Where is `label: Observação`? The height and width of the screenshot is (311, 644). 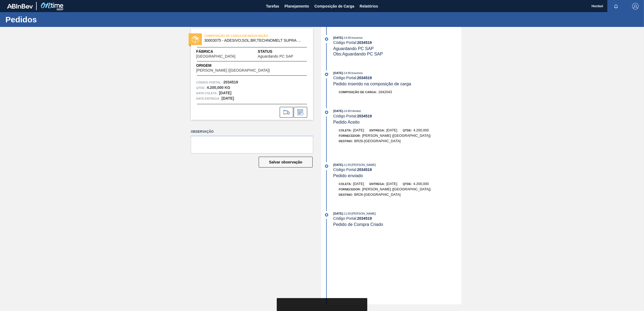
label: Observação is located at coordinates (252, 131).